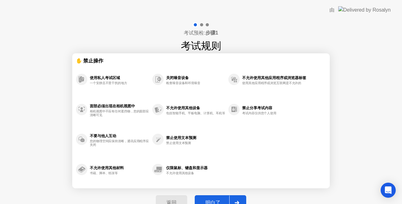 The width and height of the screenshot is (402, 204). Describe the element at coordinates (192, 61) in the screenshot. I see `div: ✋ 禁止操作` at that location.